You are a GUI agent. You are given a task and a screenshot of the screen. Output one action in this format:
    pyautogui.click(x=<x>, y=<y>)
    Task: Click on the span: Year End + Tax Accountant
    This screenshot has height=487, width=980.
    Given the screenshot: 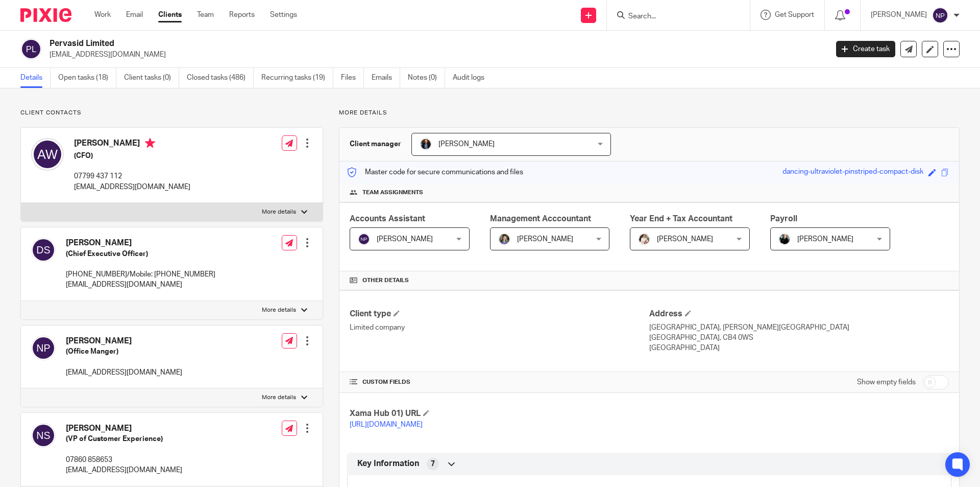 What is the action you would take?
    pyautogui.click(x=681, y=219)
    